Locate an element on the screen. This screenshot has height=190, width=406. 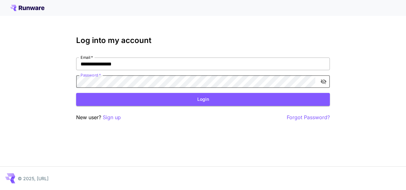
p: New user? is located at coordinates (98, 118).